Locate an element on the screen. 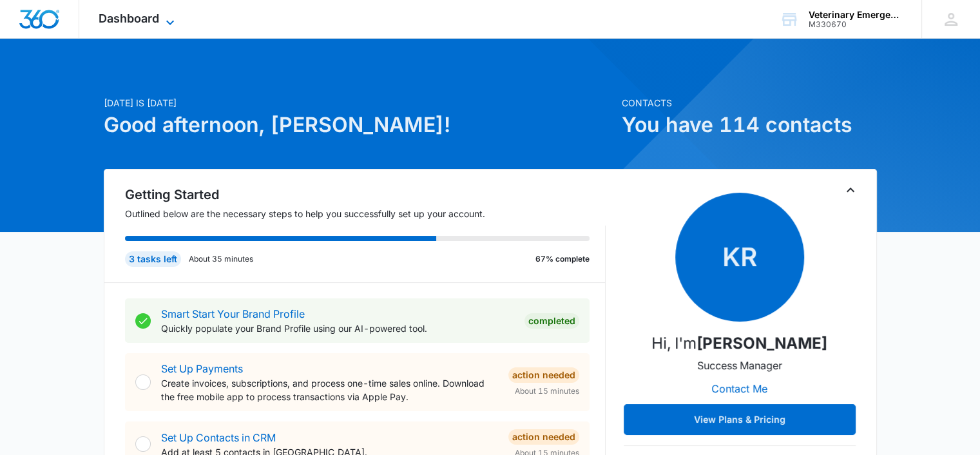  div: account name is located at coordinates (856, 14).